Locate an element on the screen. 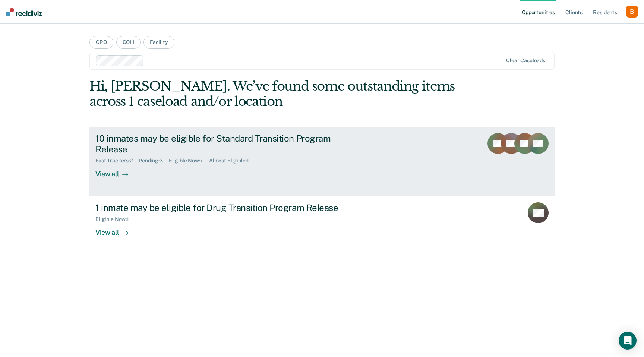 Image resolution: width=644 pixels, height=357 pixels. button: CRO is located at coordinates (102, 42).